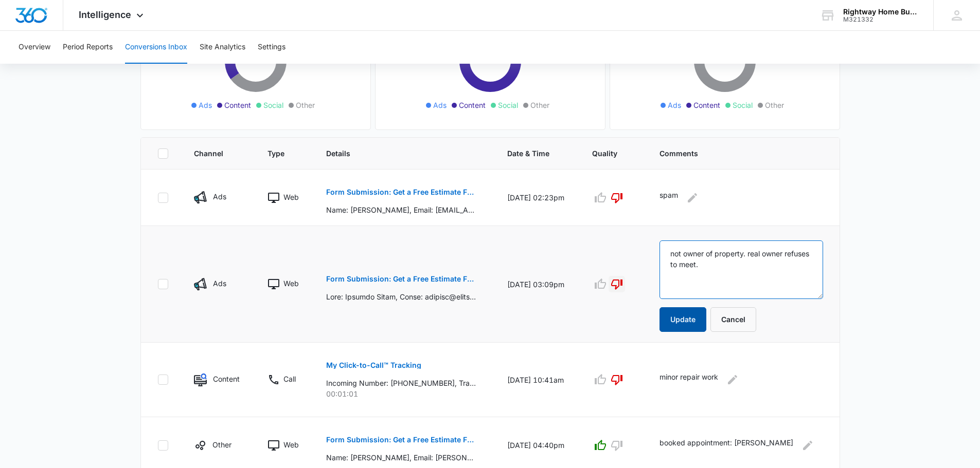 The image size is (980, 468). Describe the element at coordinates (683, 319) in the screenshot. I see `button: Update` at that location.